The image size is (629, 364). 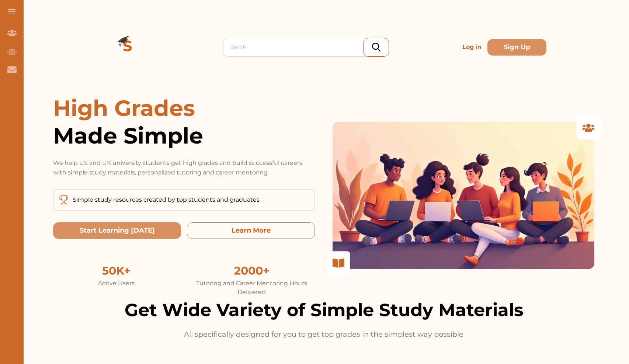 What do you see at coordinates (128, 47) in the screenshot?
I see `img: Logo` at bounding box center [128, 47].